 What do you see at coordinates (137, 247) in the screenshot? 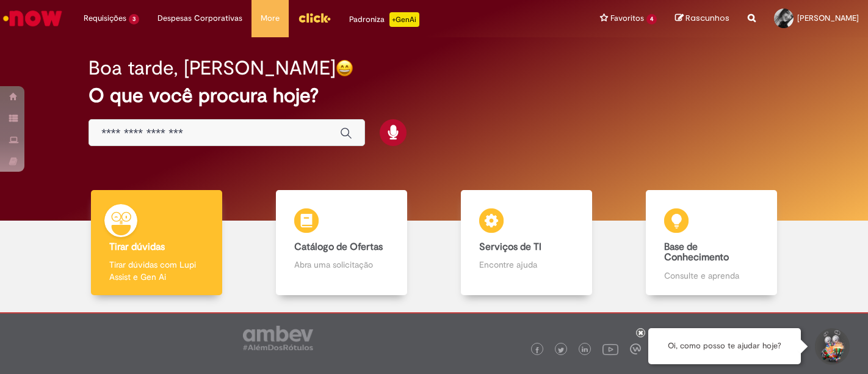
I see `b: Tirar dúvidas` at bounding box center [137, 247].